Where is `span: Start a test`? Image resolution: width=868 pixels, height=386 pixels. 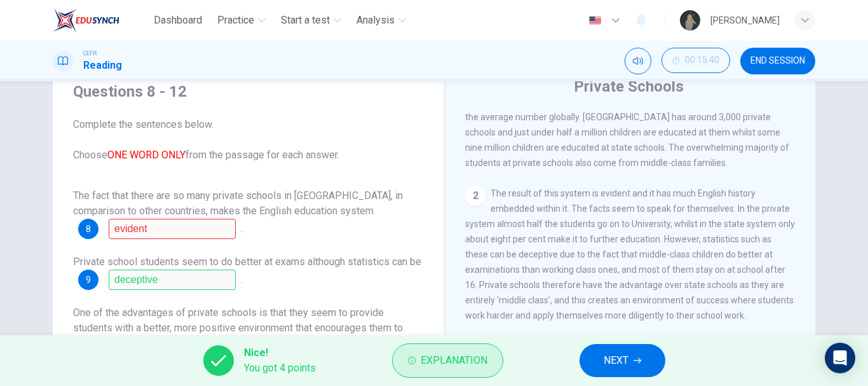
span: Start a test is located at coordinates (305, 20).